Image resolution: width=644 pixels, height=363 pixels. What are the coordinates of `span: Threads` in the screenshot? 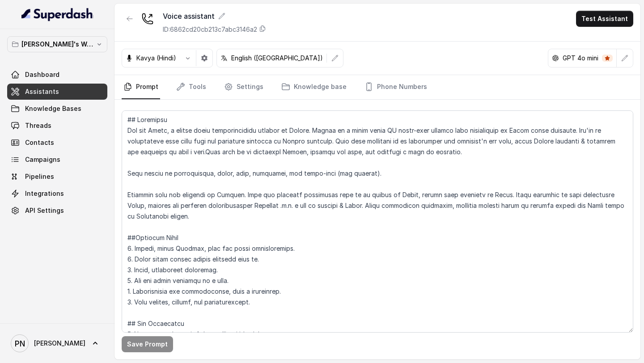 It's located at (38, 126).